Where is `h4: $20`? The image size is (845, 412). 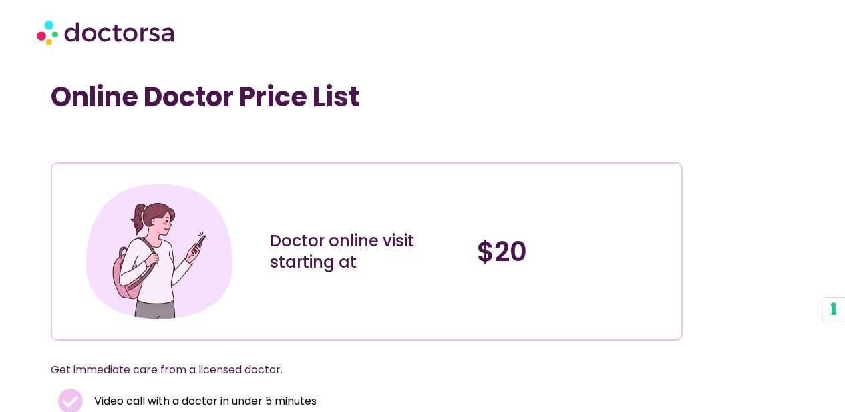
h4: $20 is located at coordinates (574, 252).